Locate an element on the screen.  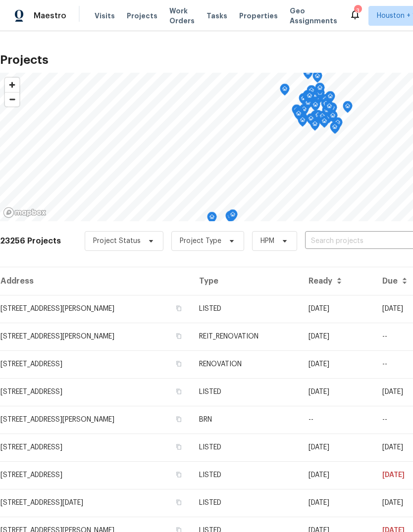
th: Type is located at coordinates (245, 281).